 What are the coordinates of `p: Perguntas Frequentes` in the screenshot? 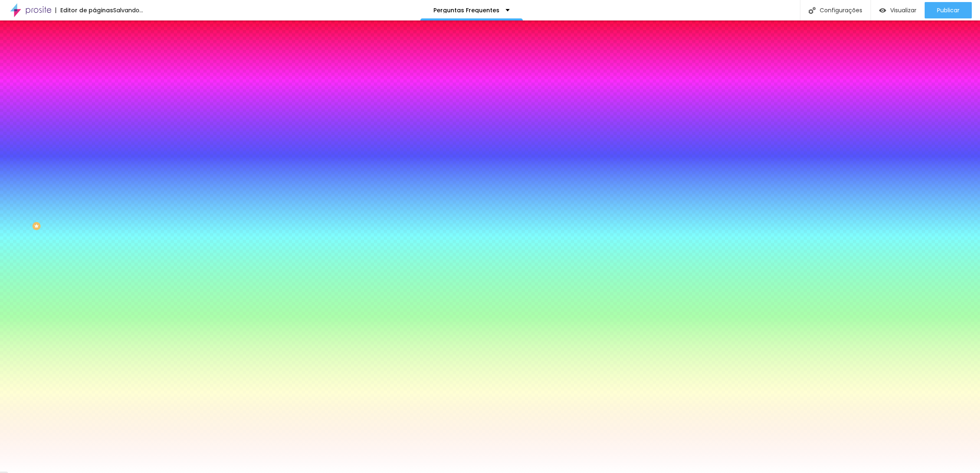 It's located at (467, 10).